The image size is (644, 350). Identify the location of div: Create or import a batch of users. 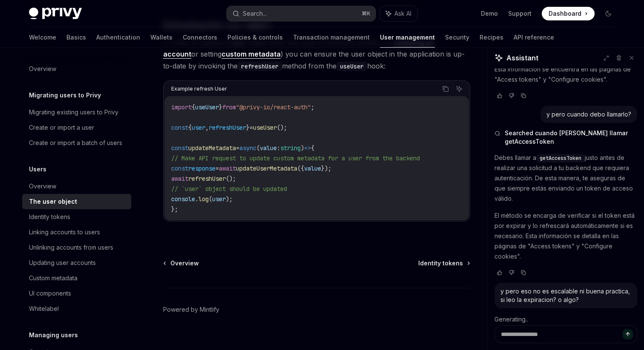
(75, 143).